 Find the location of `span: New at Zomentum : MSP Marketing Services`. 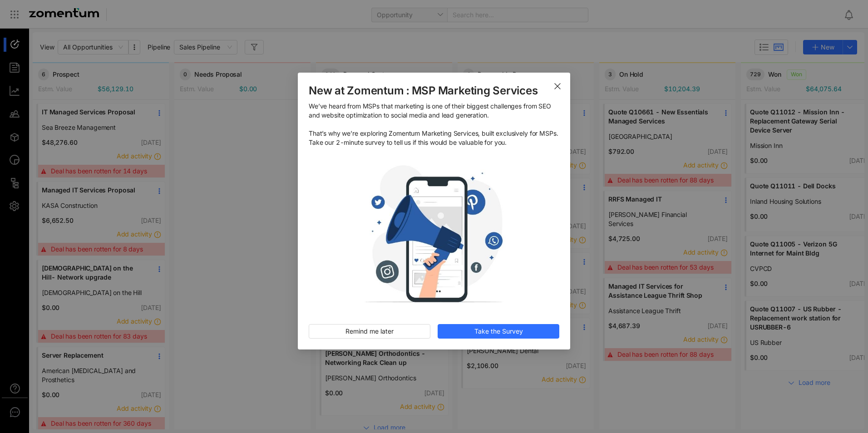

span: New at Zomentum : MSP Marketing Services is located at coordinates (434, 91).